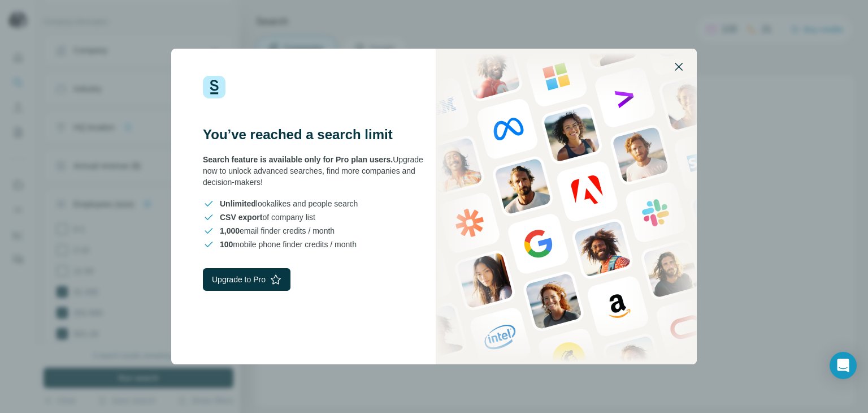 The height and width of the screenshot is (413, 868). What do you see at coordinates (298, 160) in the screenshot?
I see `span: Search feature is available only for Pro plan users.` at bounding box center [298, 160].